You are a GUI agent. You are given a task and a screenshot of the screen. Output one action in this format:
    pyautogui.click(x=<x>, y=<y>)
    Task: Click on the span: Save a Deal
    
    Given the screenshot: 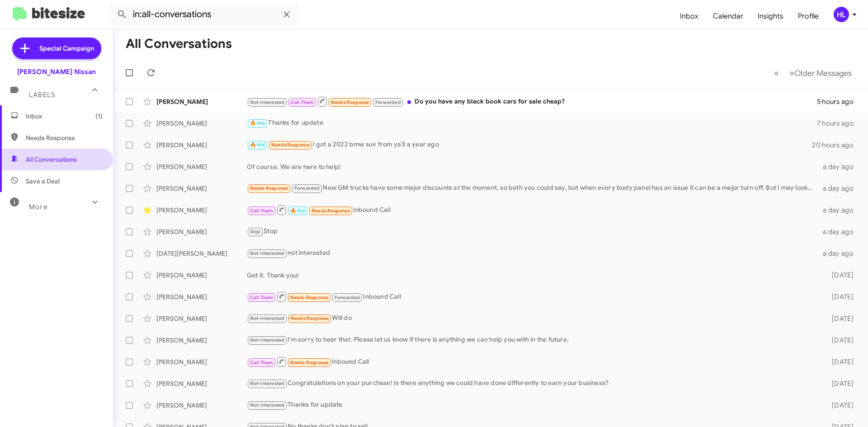 What is the action you would take?
    pyautogui.click(x=43, y=181)
    